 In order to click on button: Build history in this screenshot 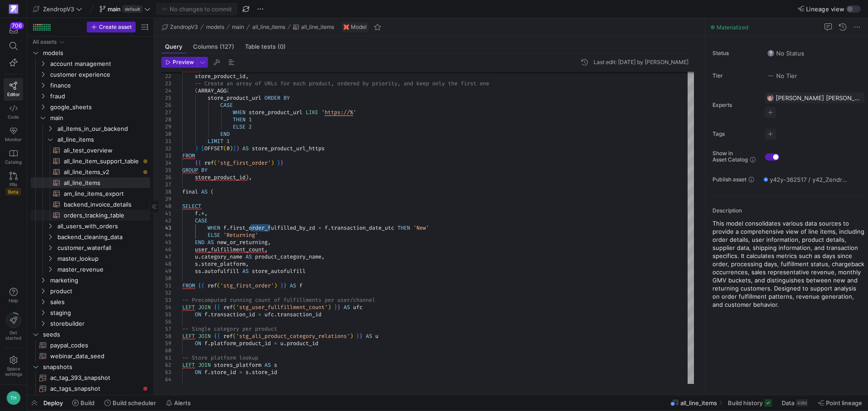, I will do `click(749, 403)`.